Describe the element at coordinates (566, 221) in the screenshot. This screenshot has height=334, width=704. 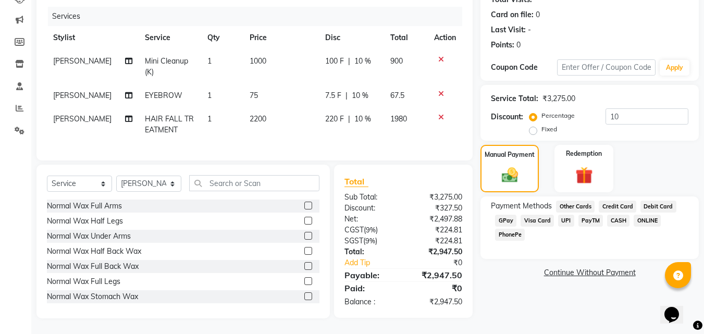
I see `span: UPI` at that location.